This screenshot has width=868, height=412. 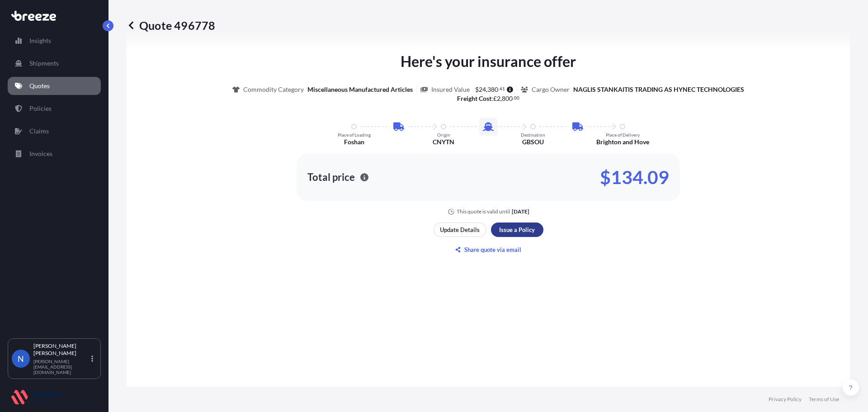 What do you see at coordinates (488, 62) in the screenshot?
I see `p: Here's your insurance offer` at bounding box center [488, 62].